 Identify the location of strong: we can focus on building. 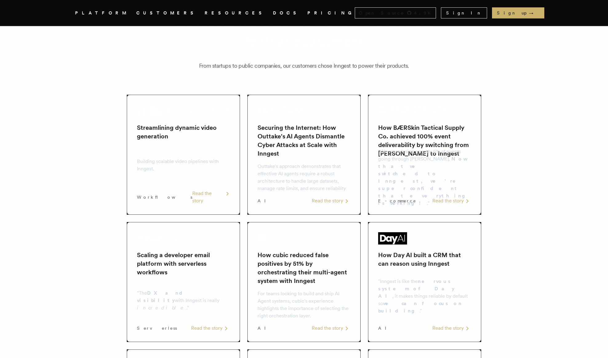
(420, 307).